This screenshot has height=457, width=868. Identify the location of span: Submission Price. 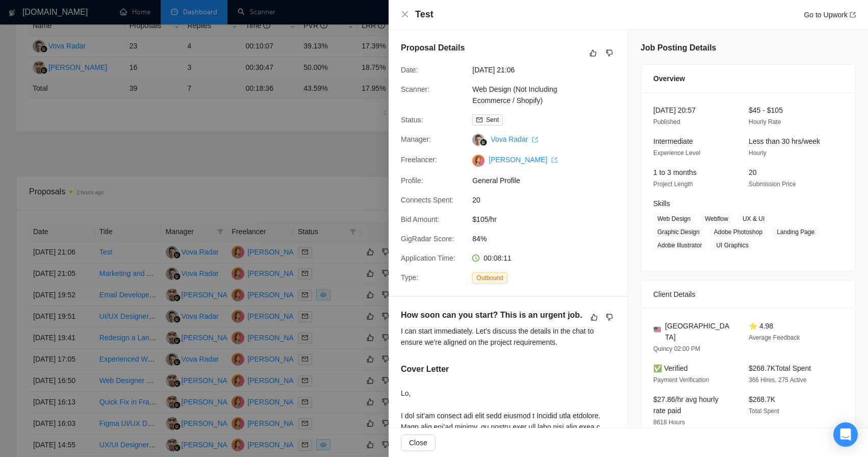
(772, 184).